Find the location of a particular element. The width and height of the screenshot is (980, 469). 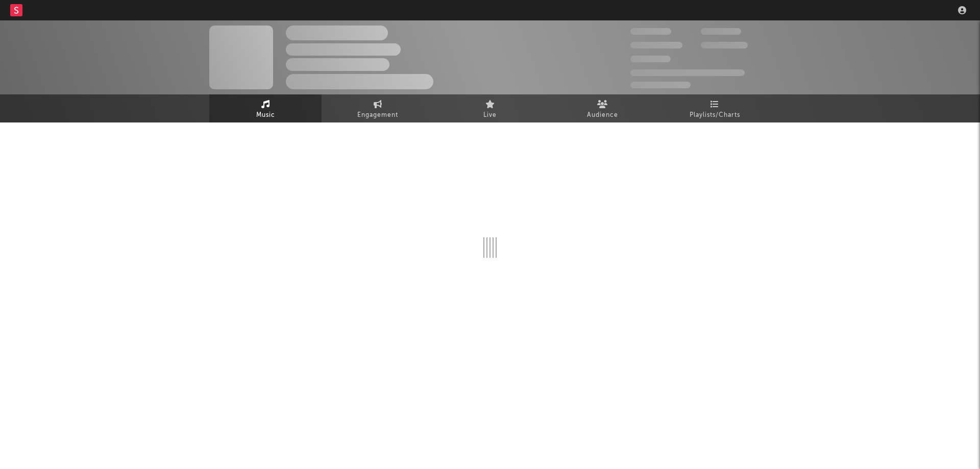

a: Playlists/Charts is located at coordinates (715, 108).